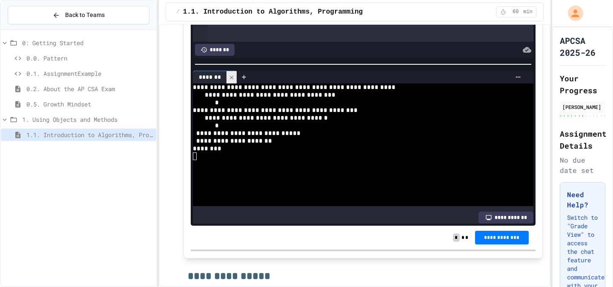 The image size is (613, 287). I want to click on div: My Account, so click(572, 13).